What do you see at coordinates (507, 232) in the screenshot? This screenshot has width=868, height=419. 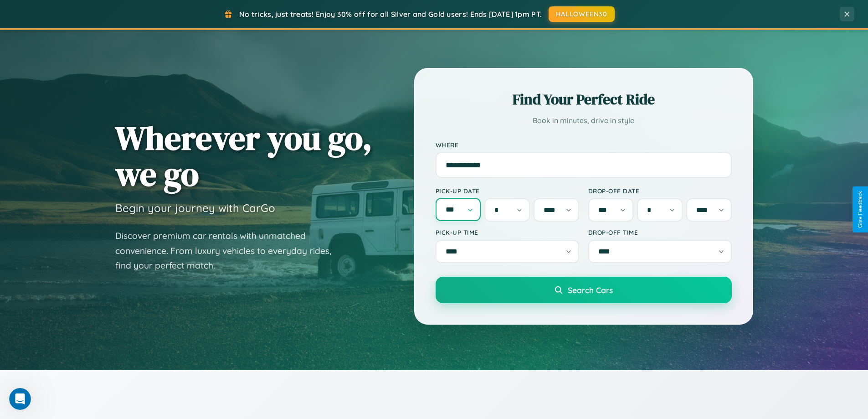 I see `label: Pick-up Time` at bounding box center [507, 232].